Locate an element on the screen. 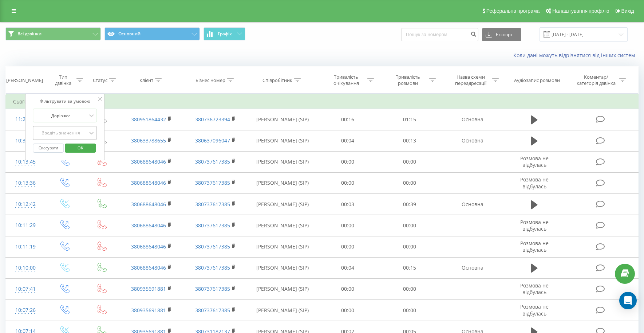 The width and height of the screenshot is (644, 333). a: Коли дані можуть відрізнятися вiд інших систем is located at coordinates (576, 55).